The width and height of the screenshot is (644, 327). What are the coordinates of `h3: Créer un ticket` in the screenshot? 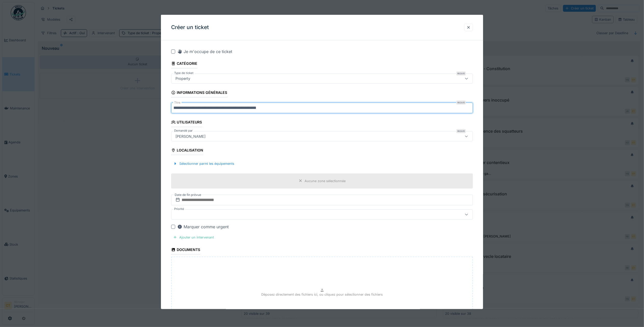 It's located at (190, 27).